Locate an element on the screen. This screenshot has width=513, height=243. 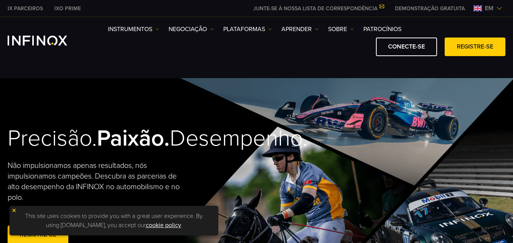
font: DEMONSTRAÇÃO GRATUITA is located at coordinates (430, 8).